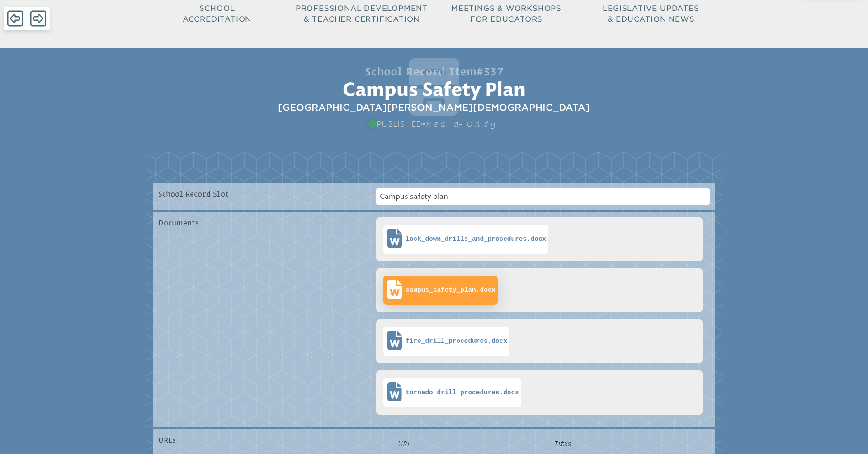 The width and height of the screenshot is (868, 454). Describe the element at coordinates (248, 194) in the screenshot. I see `p: School Record Slot` at that location.